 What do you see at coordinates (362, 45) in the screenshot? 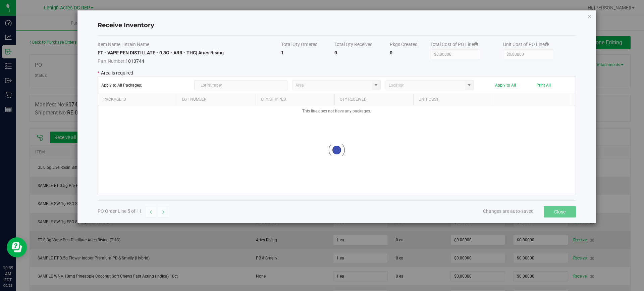
I see `th: Total Qty Received` at bounding box center [362, 45].